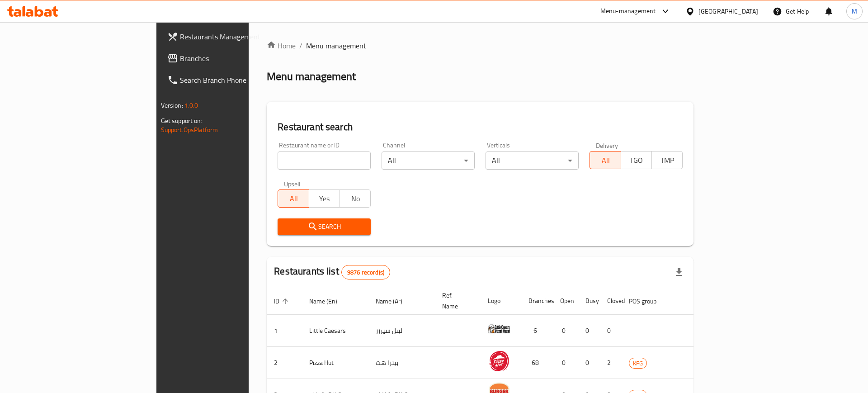 This screenshot has height=393, width=868. Describe the element at coordinates (237, 80) in the screenshot. I see `span: Search Branch Phone` at that location.